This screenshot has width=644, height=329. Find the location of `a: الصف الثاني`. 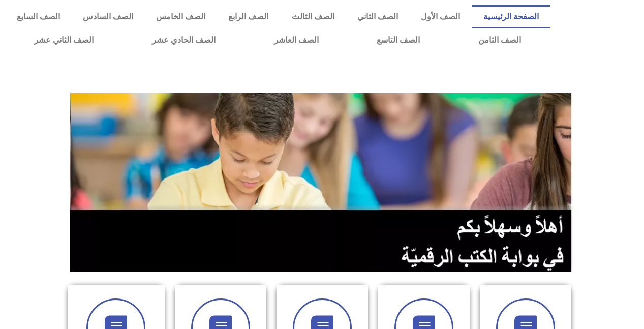

a: الصف الثاني is located at coordinates (377, 17).